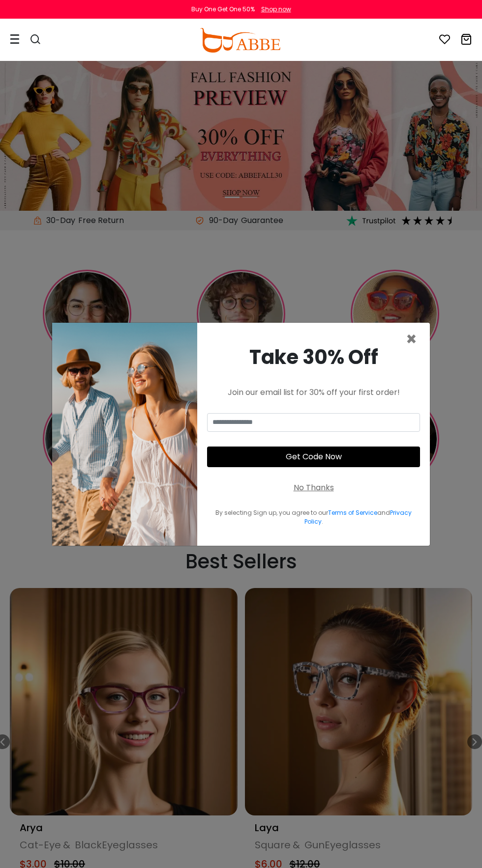 The height and width of the screenshot is (868, 482). I want to click on button: Close, so click(411, 340).